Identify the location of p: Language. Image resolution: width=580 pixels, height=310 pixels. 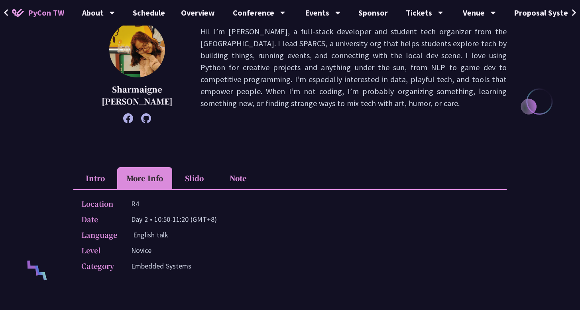
(99, 234).